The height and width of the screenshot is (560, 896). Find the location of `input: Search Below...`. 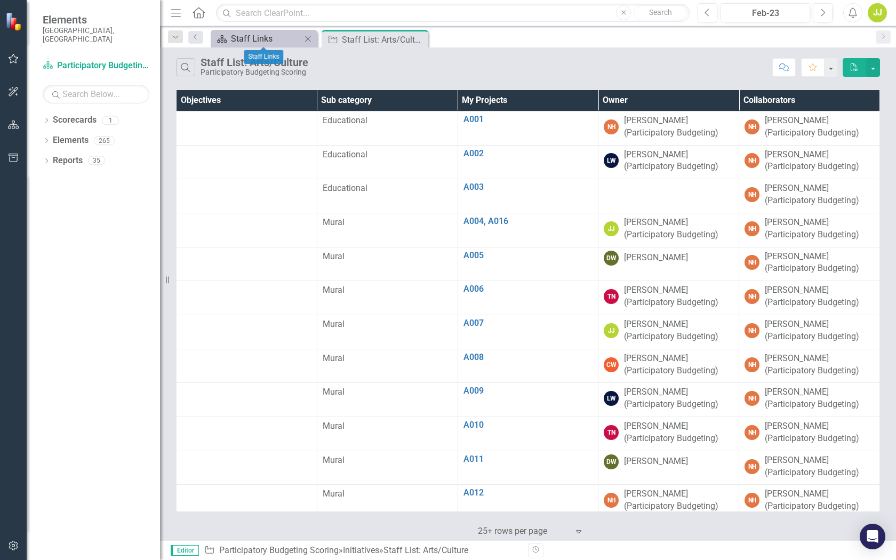

input: Search Below... is located at coordinates (96, 94).